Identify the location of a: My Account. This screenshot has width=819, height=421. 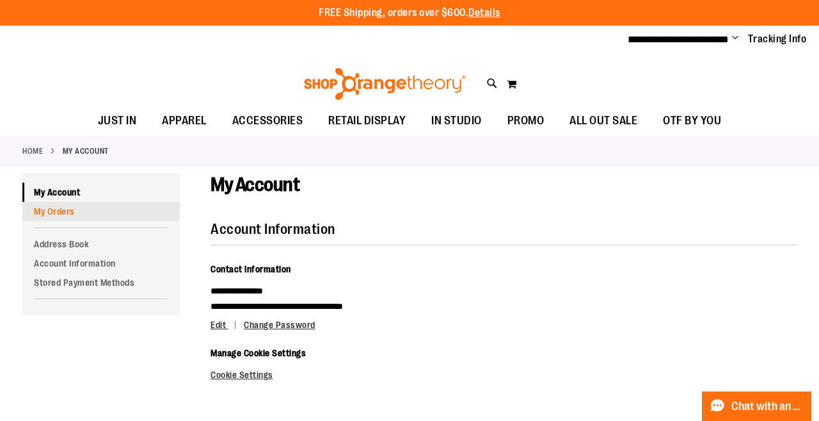
(101, 192).